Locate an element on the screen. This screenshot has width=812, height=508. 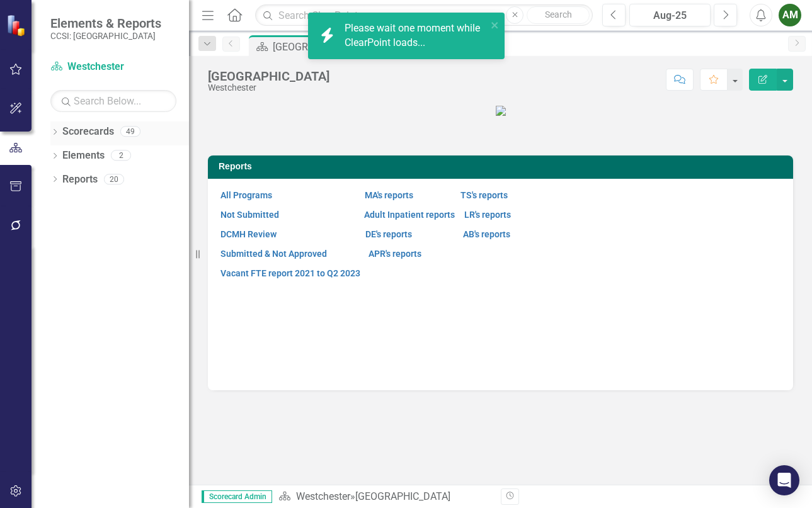
div: Open Intercom Messenger is located at coordinates (784, 481).